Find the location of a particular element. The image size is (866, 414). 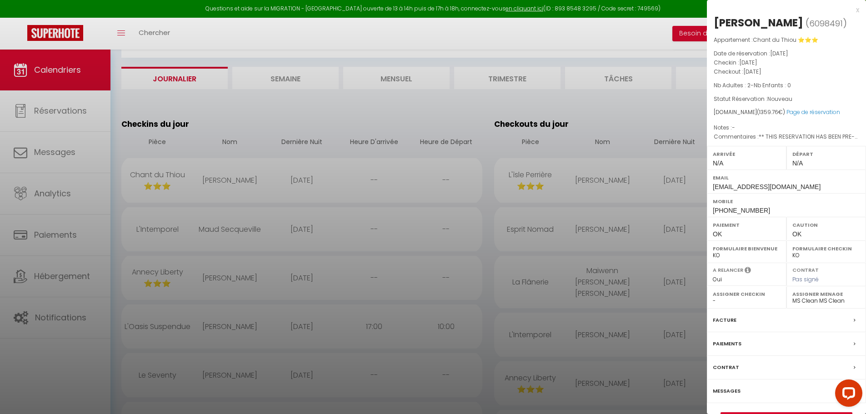

label: Facture is located at coordinates (724, 320).